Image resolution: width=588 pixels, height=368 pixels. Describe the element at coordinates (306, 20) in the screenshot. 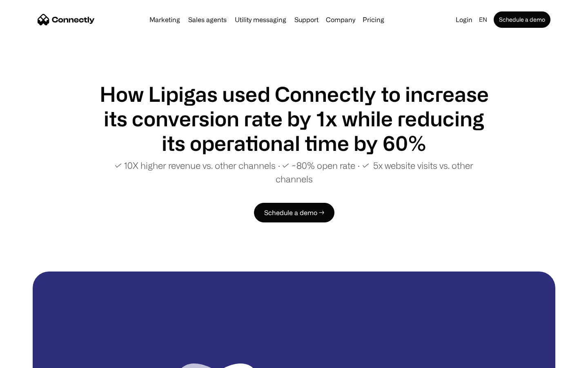

I see `a: Support` at that location.